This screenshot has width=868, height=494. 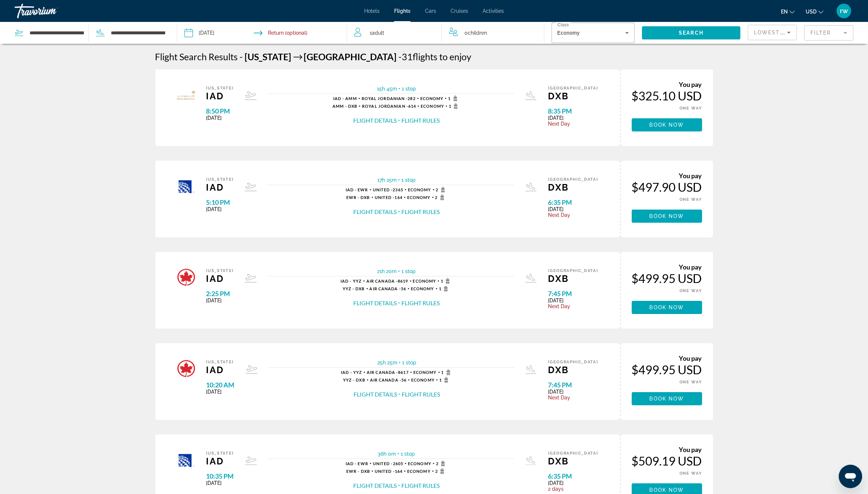 I want to click on span: Royal Jordanian -, so click(x=385, y=106).